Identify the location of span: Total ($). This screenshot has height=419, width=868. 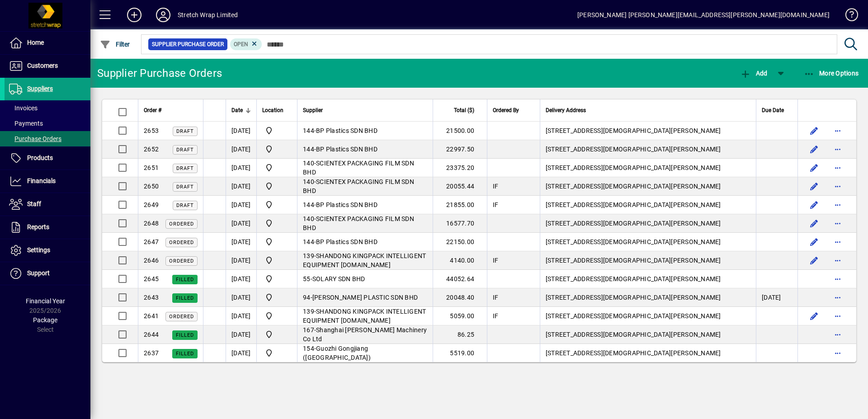
(463, 110).